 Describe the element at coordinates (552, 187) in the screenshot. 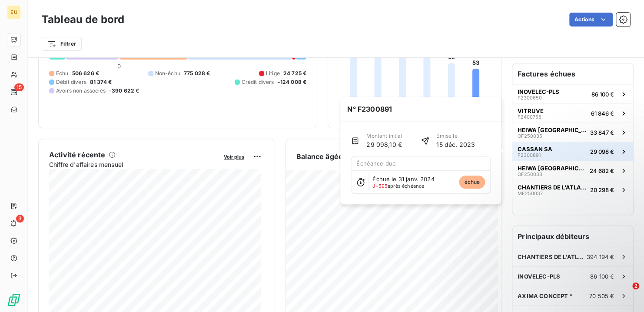

I see `span: CHANTIERS DE L'ATLANTIQUE*` at that location.